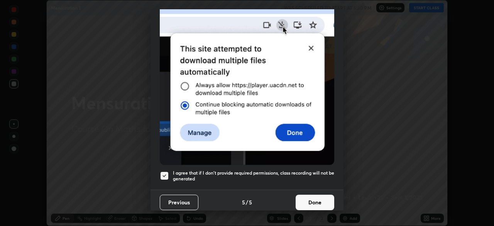 This screenshot has width=494, height=226. What do you see at coordinates (179, 202) in the screenshot?
I see `button: Previous` at bounding box center [179, 202].